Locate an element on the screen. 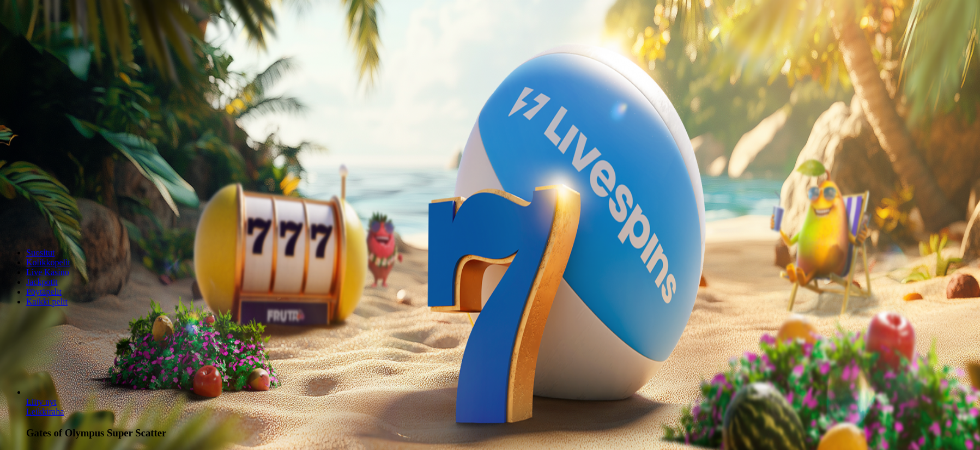 The width and height of the screenshot is (980, 450). span: Jackpotit is located at coordinates (42, 282).